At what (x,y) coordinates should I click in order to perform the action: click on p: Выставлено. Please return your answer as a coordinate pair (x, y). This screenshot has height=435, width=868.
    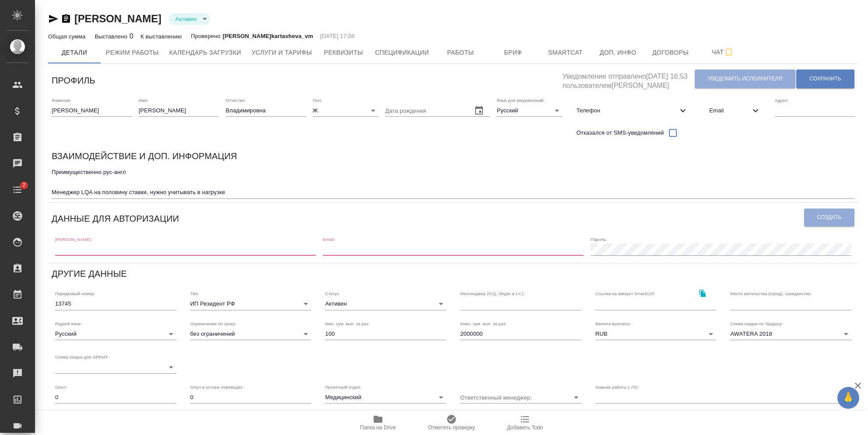
    Looking at the image, I should click on (112, 36).